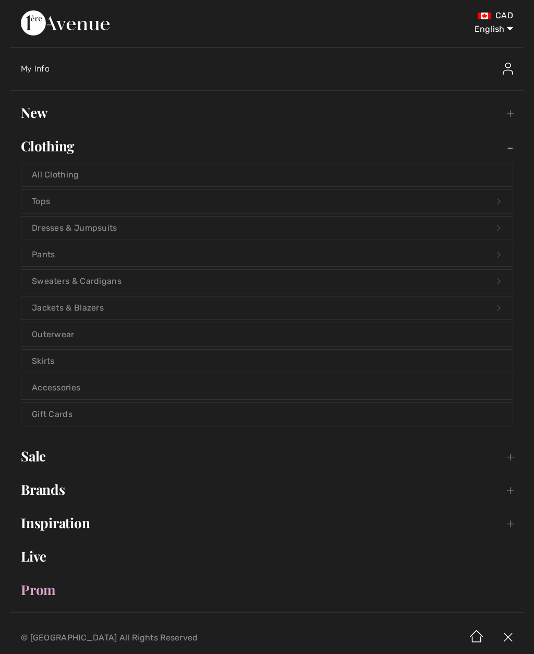  What do you see at coordinates (414, 16) in the screenshot?
I see `div: CAD` at bounding box center [414, 16].